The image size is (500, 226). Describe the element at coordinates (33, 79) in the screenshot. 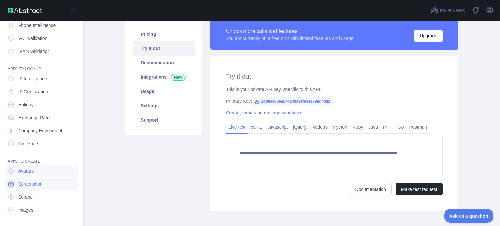

I see `span: IP Intelligence` at that location.